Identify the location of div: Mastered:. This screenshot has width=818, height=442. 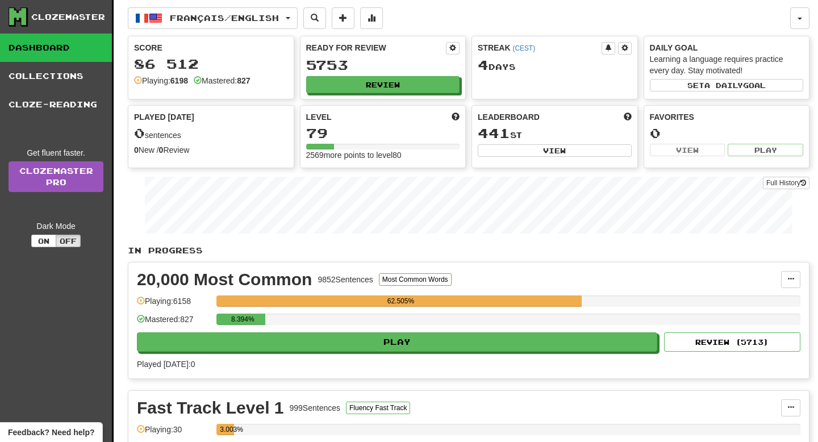
(222, 81).